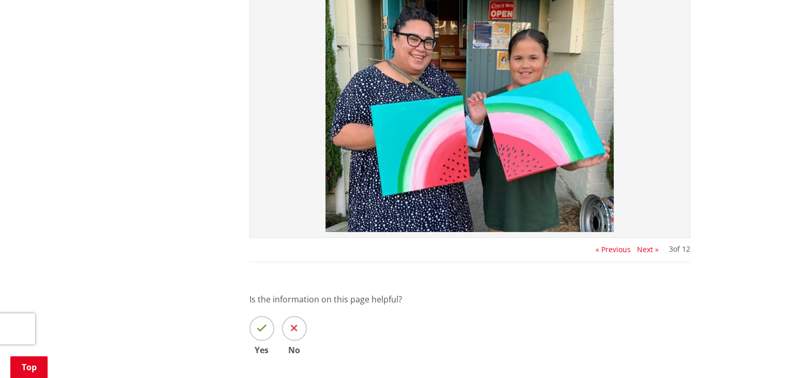  What do you see at coordinates (648, 249) in the screenshot?
I see `button: Next »` at bounding box center [648, 249].